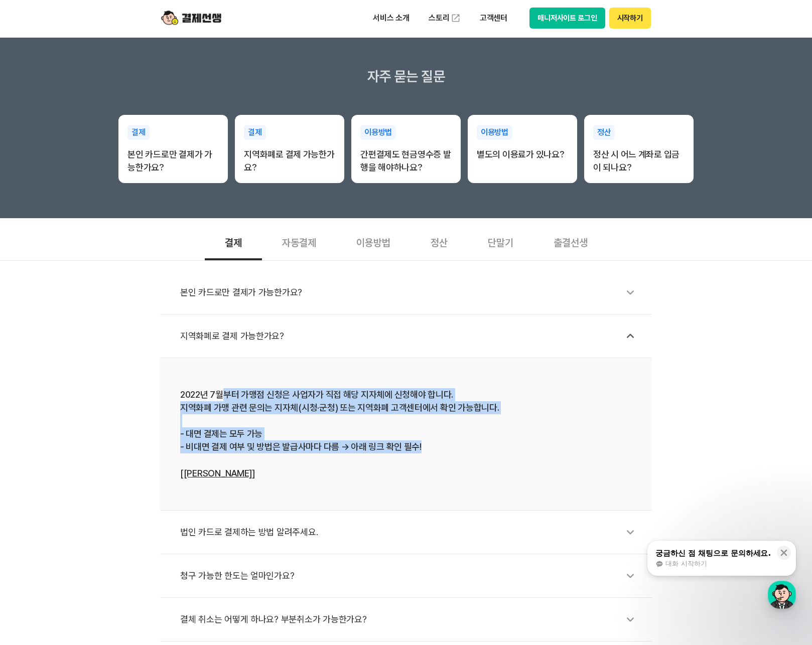 The width and height of the screenshot is (812, 645). I want to click on p: 서비스 소개, so click(391, 18).